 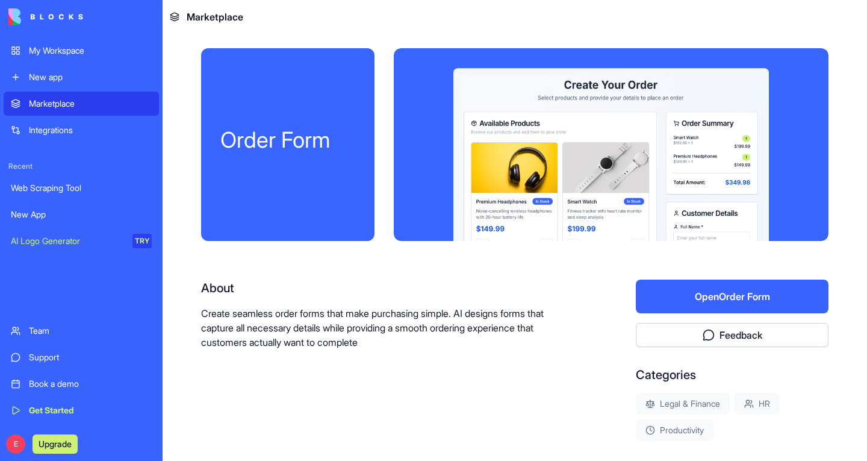 What do you see at coordinates (732, 335) in the screenshot?
I see `button: Feedback` at bounding box center [732, 335].